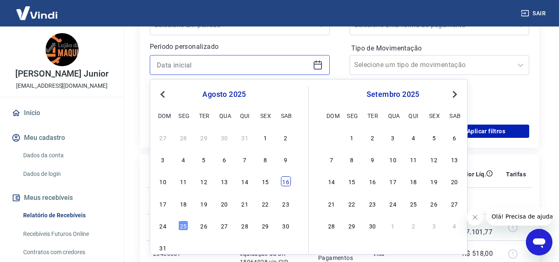 This screenshot has width=559, height=262. What do you see at coordinates (486, 131) in the screenshot?
I see `button: Aplicar filtros` at bounding box center [486, 131].